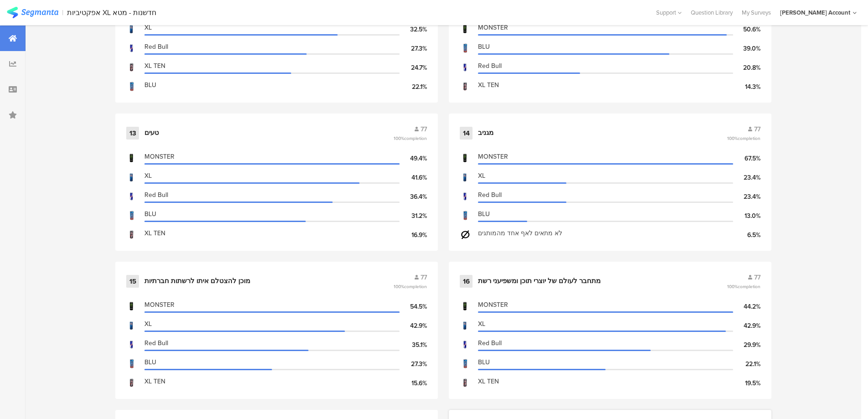 The image size is (868, 419). What do you see at coordinates (466, 281) in the screenshot?
I see `div: 16` at bounding box center [466, 281].